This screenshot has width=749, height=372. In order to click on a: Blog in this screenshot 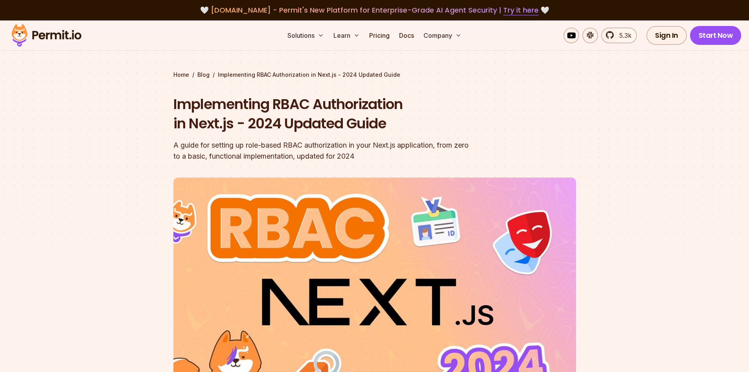, I will do `click(203, 75)`.